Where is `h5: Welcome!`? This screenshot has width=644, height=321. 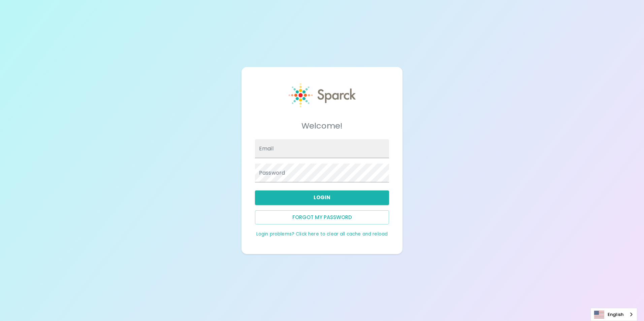 h5: Welcome! is located at coordinates (322, 126).